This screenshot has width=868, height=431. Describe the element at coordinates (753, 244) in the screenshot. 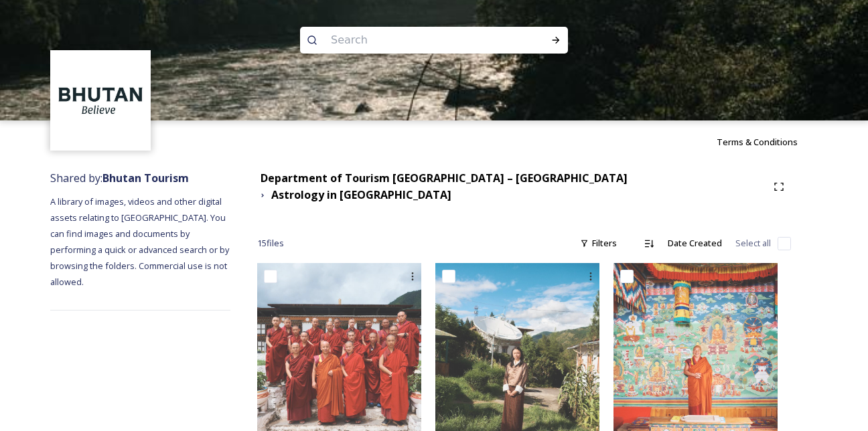

I see `span: Select all` at that location.